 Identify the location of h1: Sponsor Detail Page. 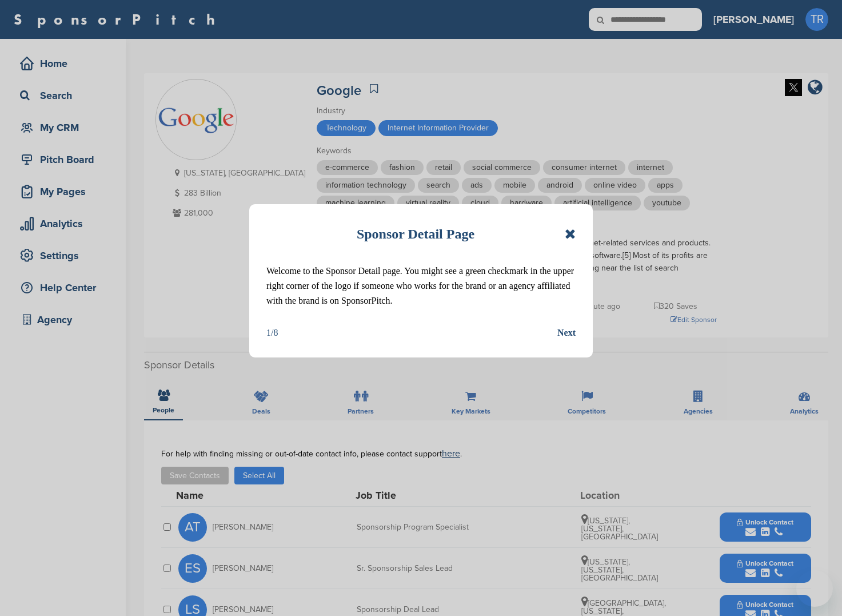
(416, 233).